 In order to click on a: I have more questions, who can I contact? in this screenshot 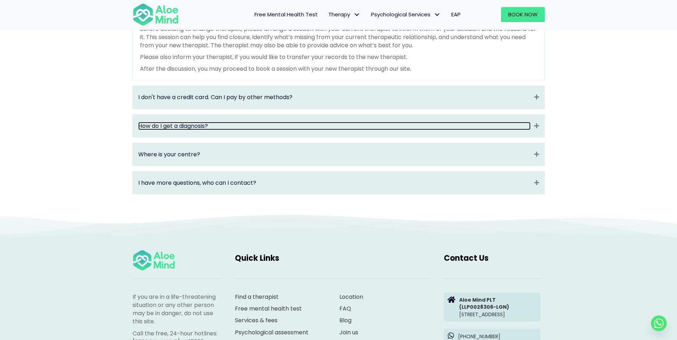, I will do `click(334, 183)`.